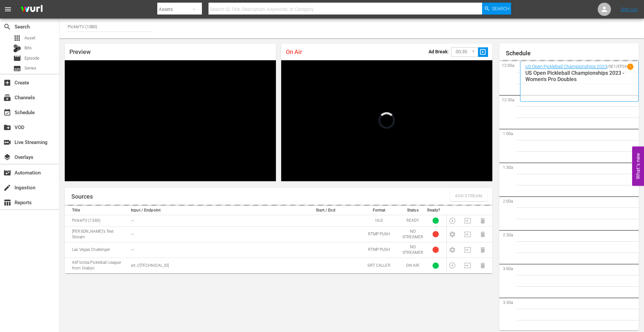  I want to click on span: Reports, so click(7, 202).